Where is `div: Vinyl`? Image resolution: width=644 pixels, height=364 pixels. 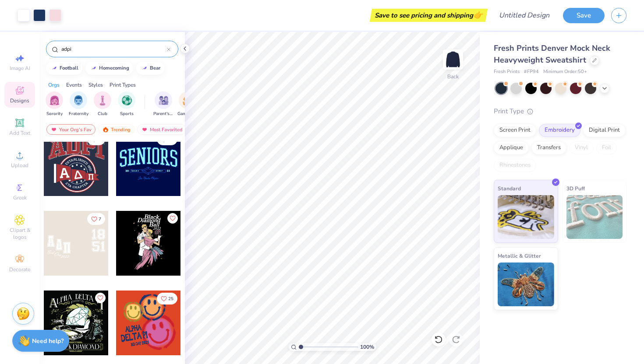
div: Vinyl is located at coordinates (581, 148).